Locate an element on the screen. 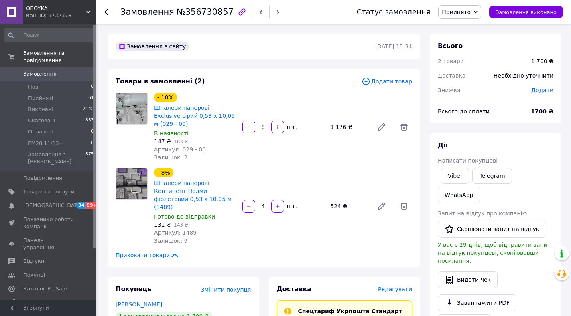 Image resolution: width=571 pixels, height=316 pixels. span: Готово до відправки is located at coordinates (184, 217).